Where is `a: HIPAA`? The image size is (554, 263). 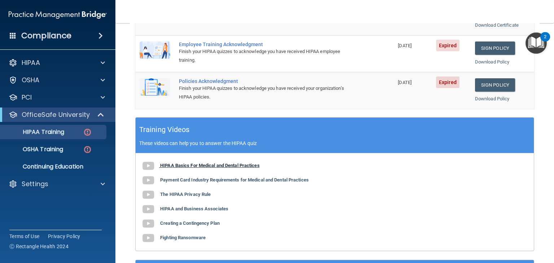
a: HIPAA is located at coordinates (57, 63).